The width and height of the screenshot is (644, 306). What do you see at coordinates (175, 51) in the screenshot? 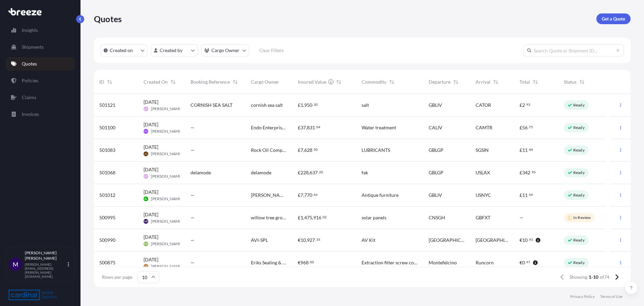
I see `button: createdBy Filter options` at bounding box center [175, 51].